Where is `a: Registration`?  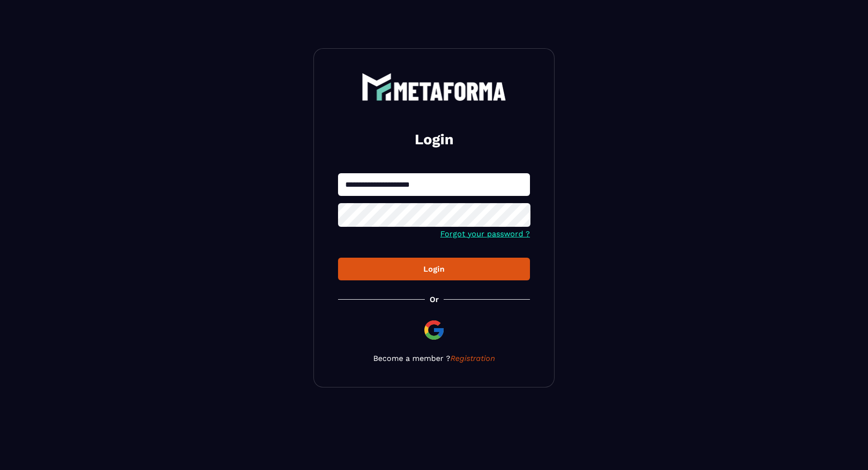 a: Registration is located at coordinates (472, 358).